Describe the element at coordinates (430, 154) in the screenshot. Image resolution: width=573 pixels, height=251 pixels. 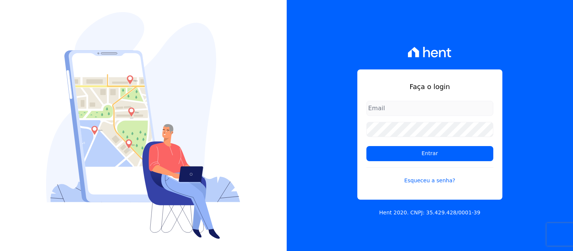
I see `input: Entrar` at that location.